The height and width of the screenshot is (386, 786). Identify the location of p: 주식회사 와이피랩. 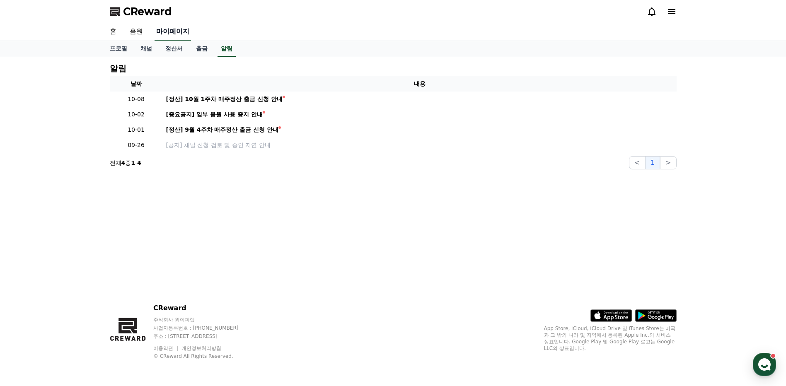
(204, 320).